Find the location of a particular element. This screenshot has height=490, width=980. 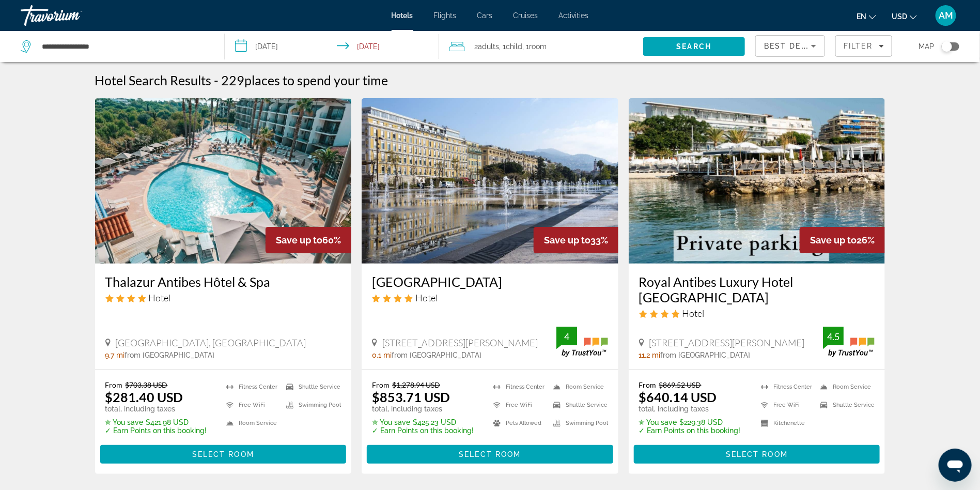

span: Activities is located at coordinates (574, 15).